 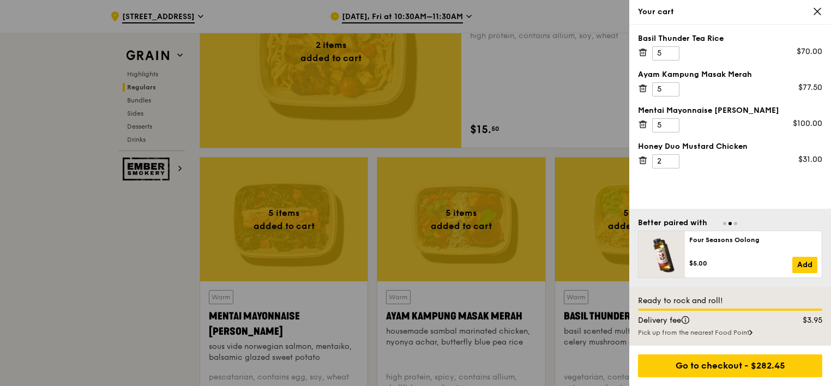 What do you see at coordinates (805, 265) in the screenshot?
I see `a: Add` at bounding box center [805, 265].